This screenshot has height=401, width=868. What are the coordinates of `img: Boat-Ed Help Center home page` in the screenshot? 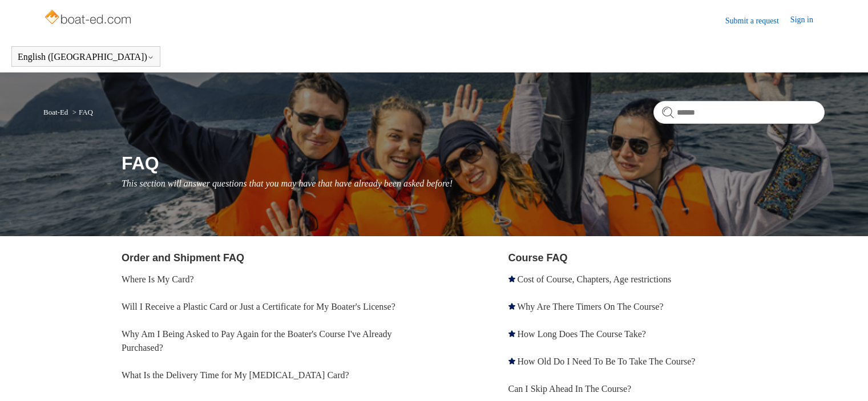 It's located at (89, 19).